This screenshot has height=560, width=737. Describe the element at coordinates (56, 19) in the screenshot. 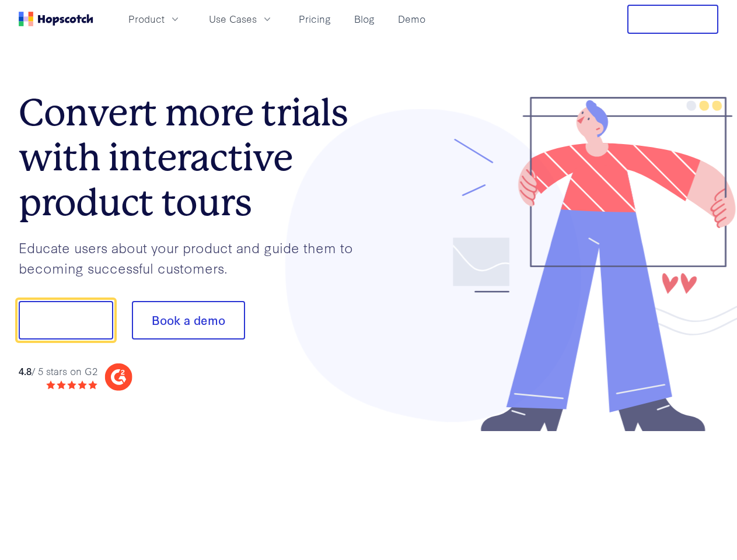

I see `a: Home` at that location.